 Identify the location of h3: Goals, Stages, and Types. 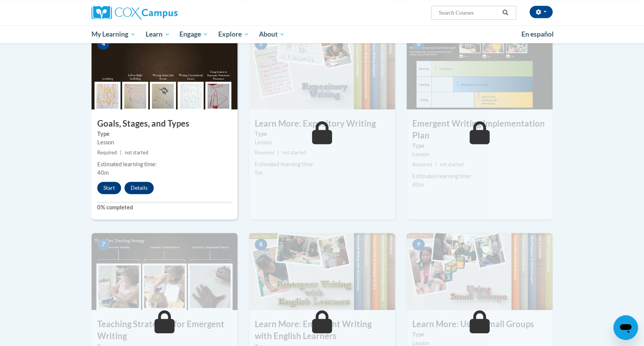
(165, 123).